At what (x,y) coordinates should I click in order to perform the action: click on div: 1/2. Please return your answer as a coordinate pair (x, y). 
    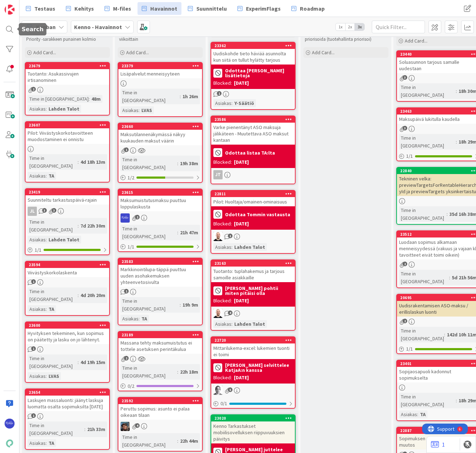
    Looking at the image, I should click on (160, 178).